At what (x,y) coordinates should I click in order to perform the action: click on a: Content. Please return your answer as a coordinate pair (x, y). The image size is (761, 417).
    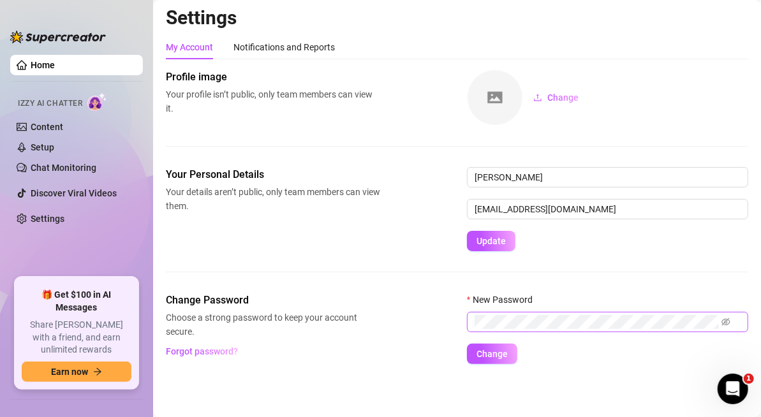
    Looking at the image, I should click on (47, 127).